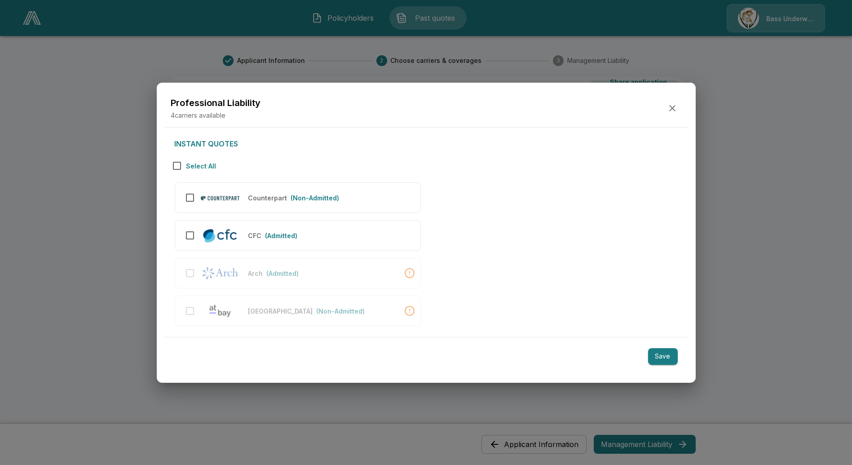  What do you see at coordinates (298, 144) in the screenshot?
I see `p: Instant Quotes` at bounding box center [298, 144].